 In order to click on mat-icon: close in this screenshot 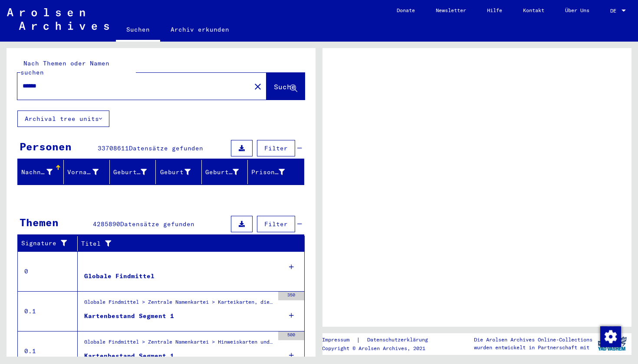, I will do `click(257, 86)`.